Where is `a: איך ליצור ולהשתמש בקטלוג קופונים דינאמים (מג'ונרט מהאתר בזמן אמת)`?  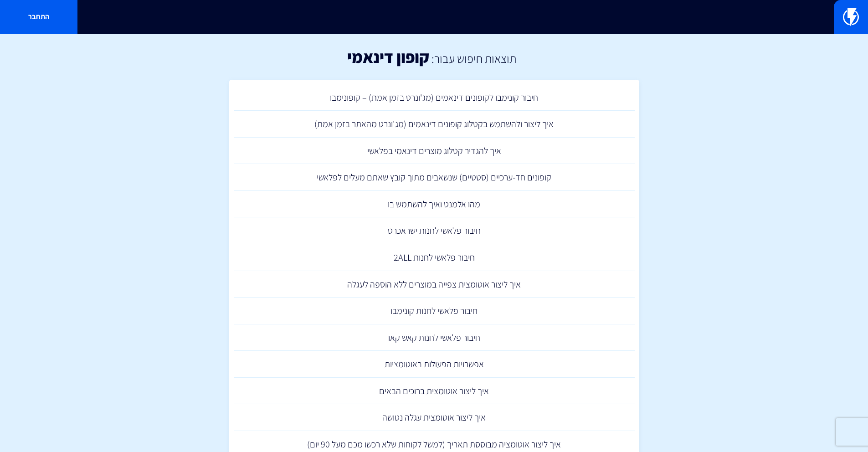
a: איך ליצור ולהשתמש בקטלוג קופונים דינאמים (מג'ונרט מהאתר בזמן אמת) is located at coordinates (434, 124).